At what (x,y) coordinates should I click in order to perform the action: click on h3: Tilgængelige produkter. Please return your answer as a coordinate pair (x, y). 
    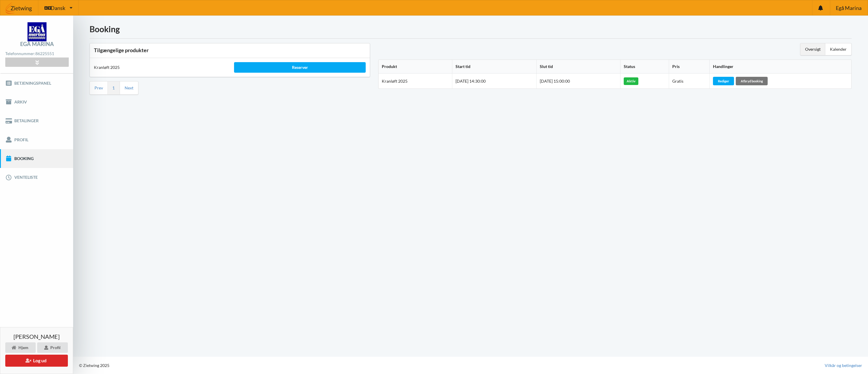
    Looking at the image, I should click on (230, 50).